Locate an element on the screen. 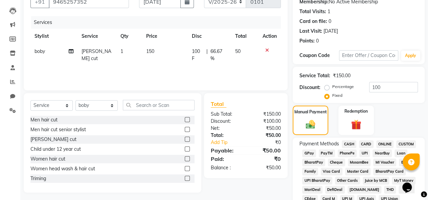 This screenshot has height=200, width=428. th: Total is located at coordinates (244, 36).